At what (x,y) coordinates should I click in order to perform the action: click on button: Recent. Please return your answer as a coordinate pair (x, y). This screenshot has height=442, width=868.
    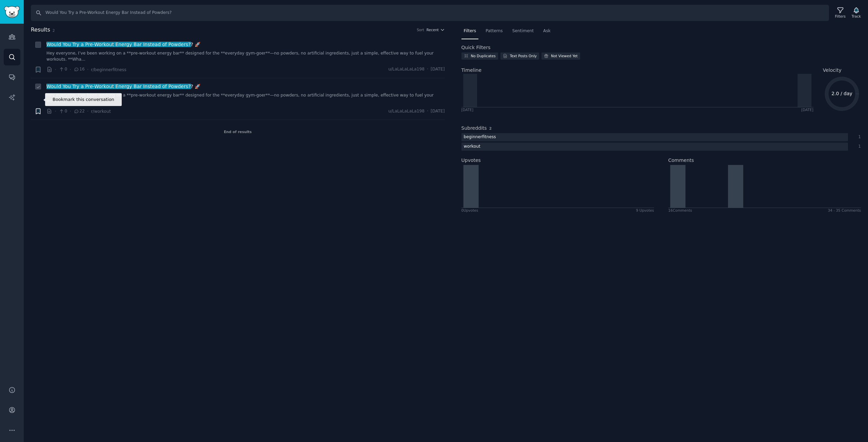
    Looking at the image, I should click on (435, 30).